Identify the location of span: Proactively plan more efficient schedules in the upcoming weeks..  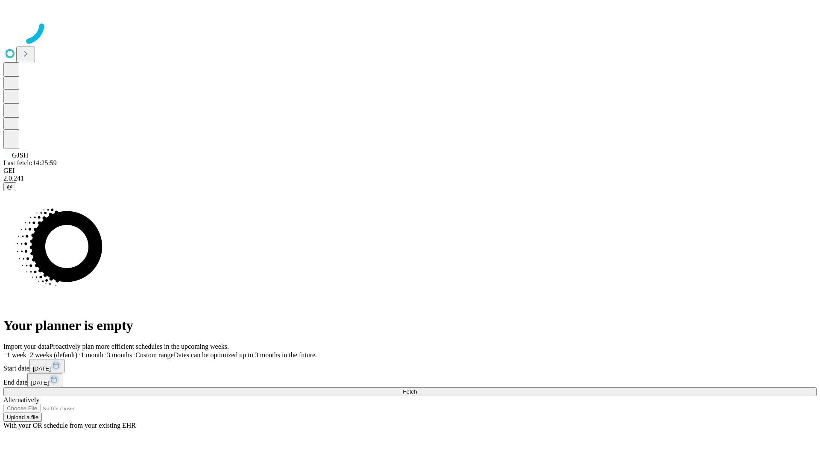
(139, 346).